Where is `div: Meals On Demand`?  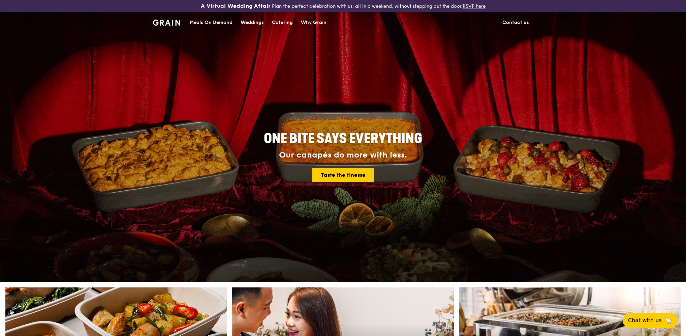
div: Meals On Demand is located at coordinates (211, 23).